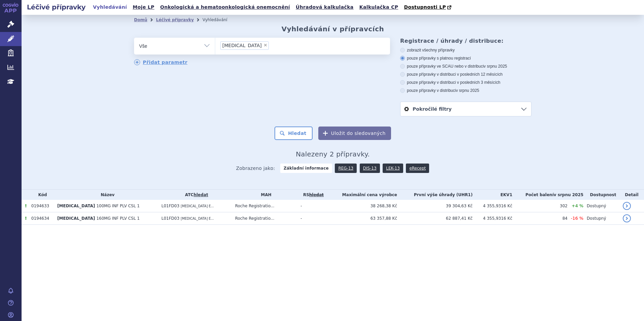  Describe the element at coordinates (417, 168) in the screenshot. I see `a: eRecept` at that location.